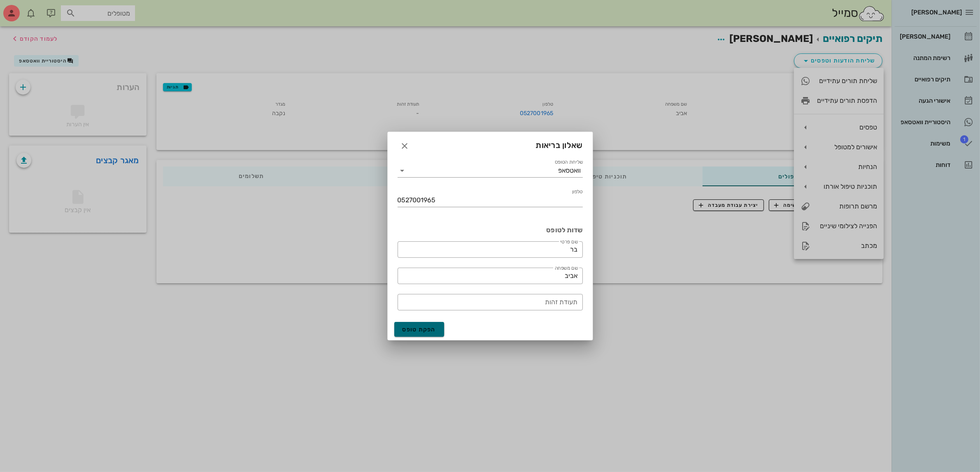 The width and height of the screenshot is (980, 472). Describe the element at coordinates (490, 230) in the screenshot. I see `h3: שדות לטופס` at that location.